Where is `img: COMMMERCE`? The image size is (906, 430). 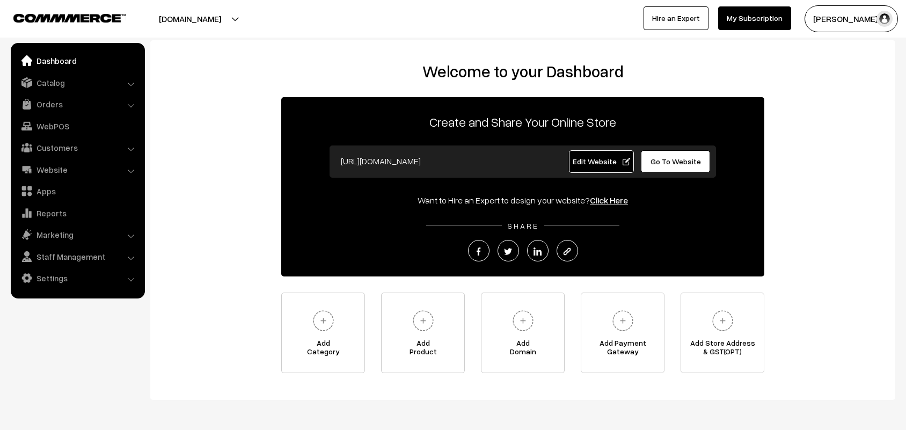
img: COMMMERCE is located at coordinates (70, 18).